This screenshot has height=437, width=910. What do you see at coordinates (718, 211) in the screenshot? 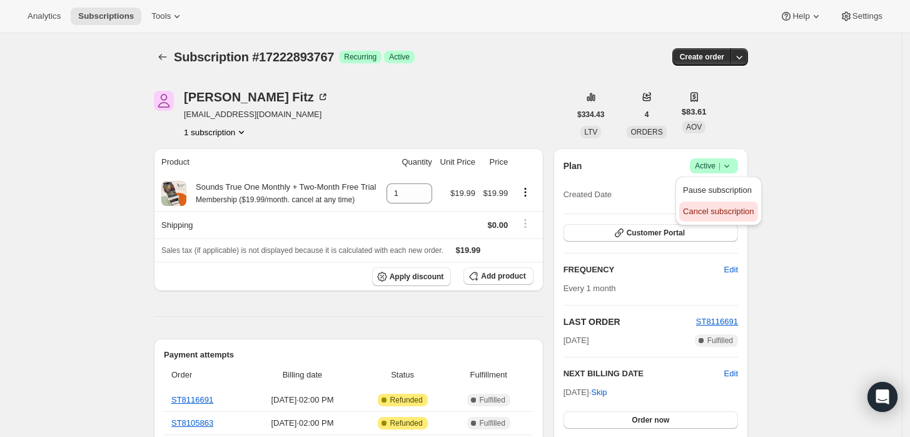
I see `button: Cancel subscription` at bounding box center [718, 211].